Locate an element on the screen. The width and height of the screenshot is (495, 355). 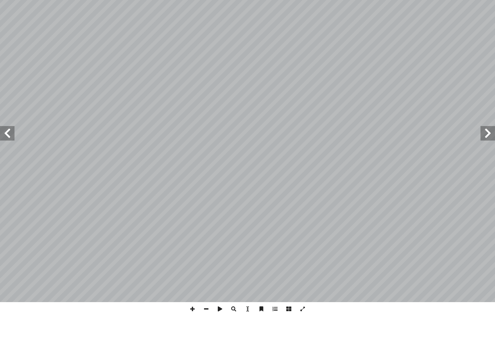
span: إشارة مرجعية is located at coordinates (261, 348).